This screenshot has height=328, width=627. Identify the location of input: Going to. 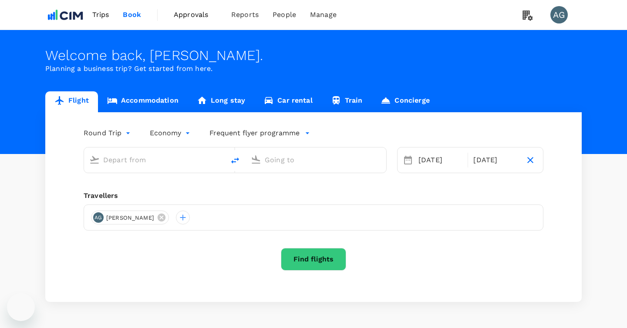
(316, 160).